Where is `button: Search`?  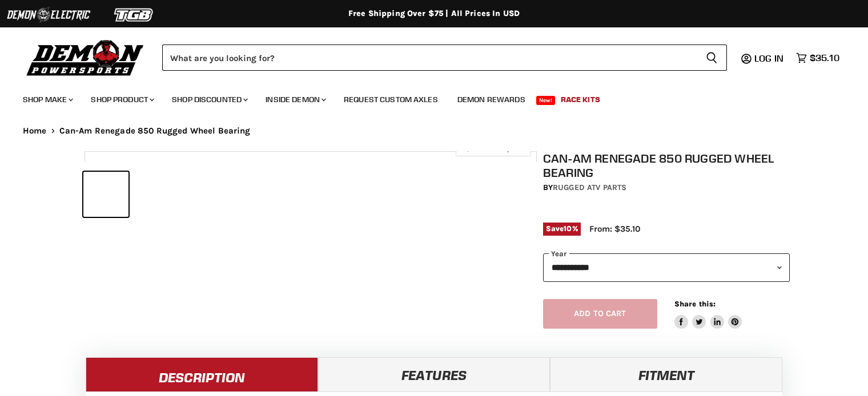
button: Search is located at coordinates (711, 57).